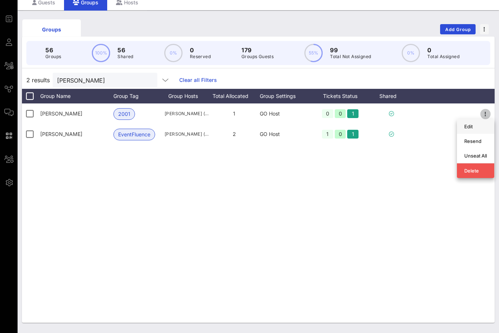  I want to click on span: Christine Laspalakis, so click(61, 134).